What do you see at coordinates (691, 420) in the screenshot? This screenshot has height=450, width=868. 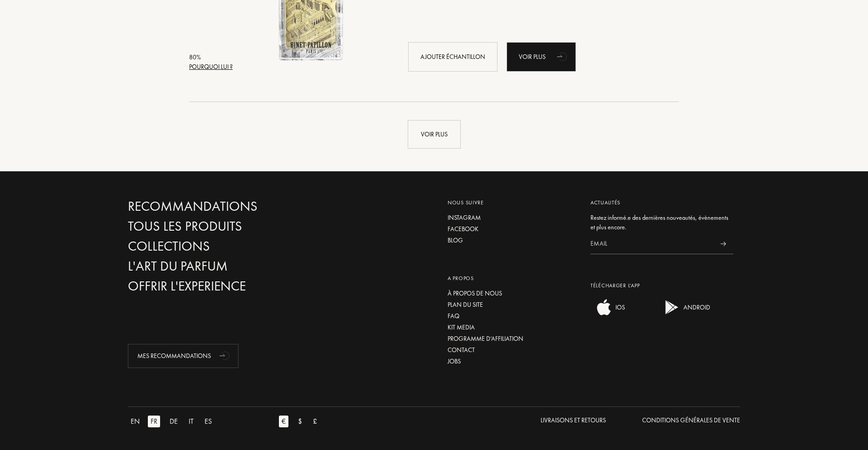 I see `div: Conditions Générales de Vente` at bounding box center [691, 420].